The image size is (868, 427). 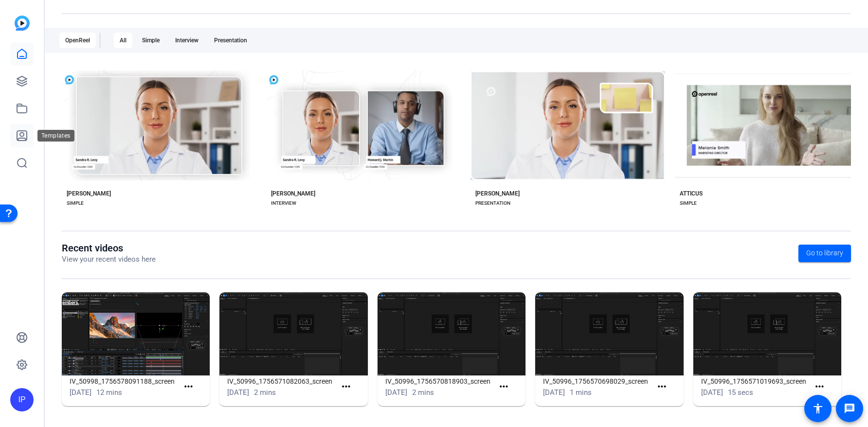 What do you see at coordinates (850, 408) in the screenshot?
I see `mat-icon: message` at bounding box center [850, 408].